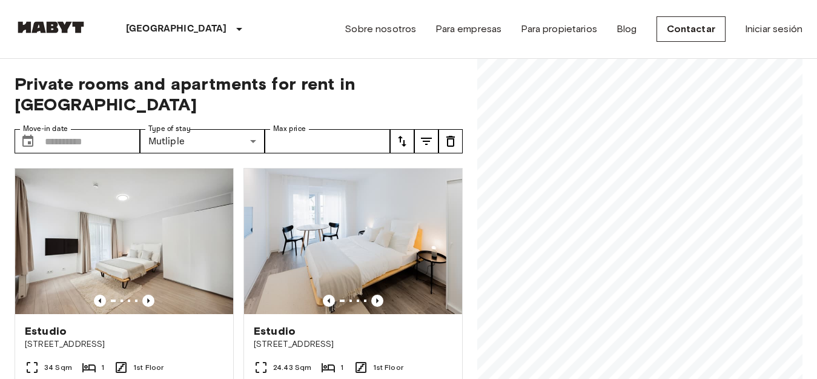 This screenshot has width=817, height=379. What do you see at coordinates (124, 241) in the screenshot?
I see `img: Marketing picture of unit DE-04-070-006-01` at bounding box center [124, 241].